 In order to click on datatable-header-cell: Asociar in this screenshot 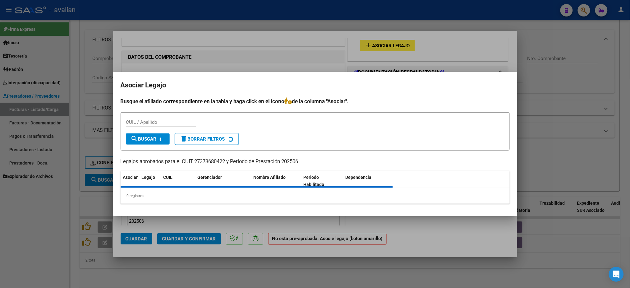, I will do `click(130, 181)`.